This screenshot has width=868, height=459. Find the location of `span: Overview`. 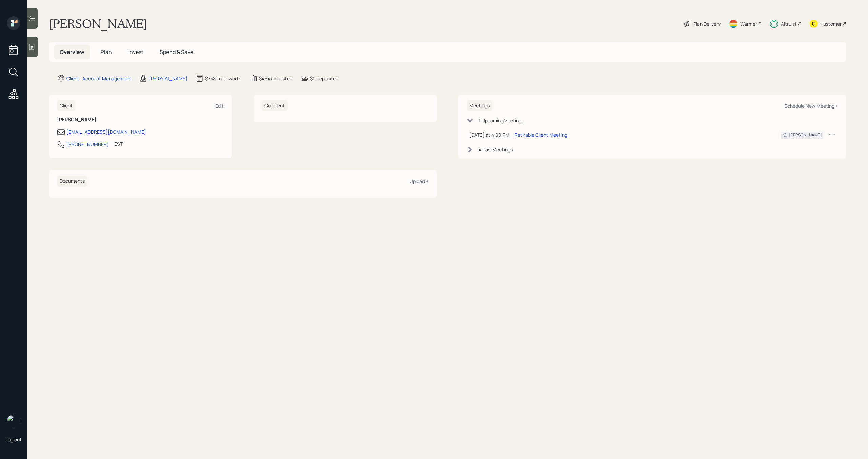

span: Overview is located at coordinates (72, 52).